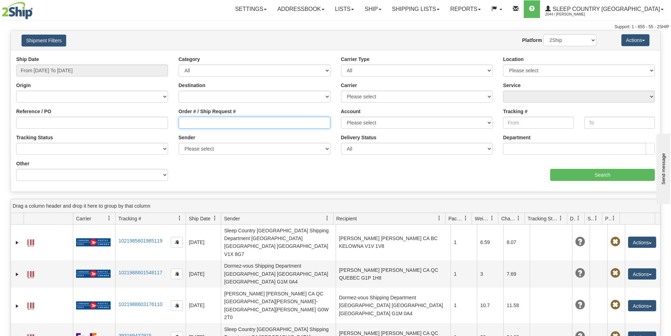 The height and width of the screenshot is (336, 671). What do you see at coordinates (416, 9) in the screenshot?
I see `a: Shipping lists` at bounding box center [416, 9].